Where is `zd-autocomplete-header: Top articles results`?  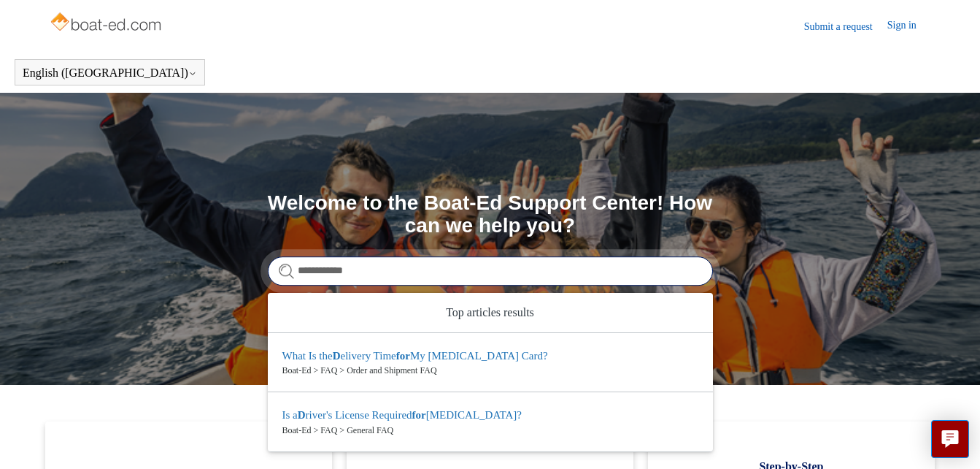
zd-autocomplete-header: Top articles results is located at coordinates (491, 312).